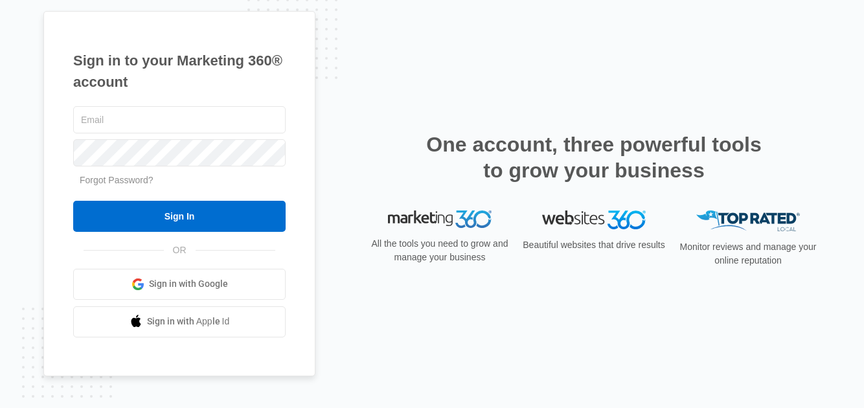  I want to click on p: Monitor reviews and manage your online reputation, so click(748, 254).